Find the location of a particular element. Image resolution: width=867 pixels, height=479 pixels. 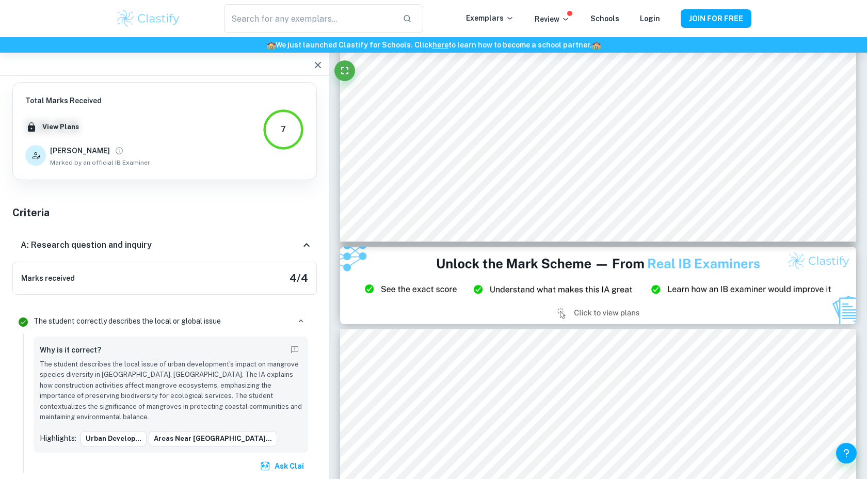

h5: Criteria is located at coordinates (165, 213).